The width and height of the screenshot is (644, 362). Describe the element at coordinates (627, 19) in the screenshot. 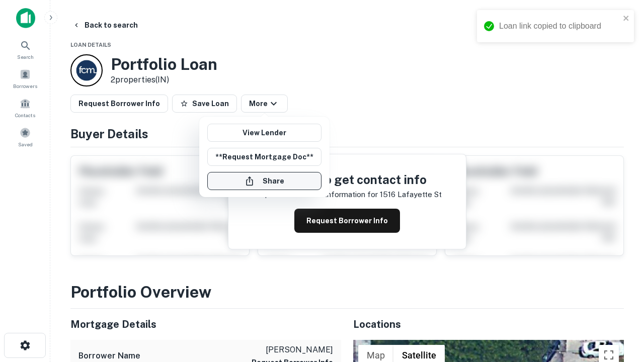

I see `button: close` at that location.